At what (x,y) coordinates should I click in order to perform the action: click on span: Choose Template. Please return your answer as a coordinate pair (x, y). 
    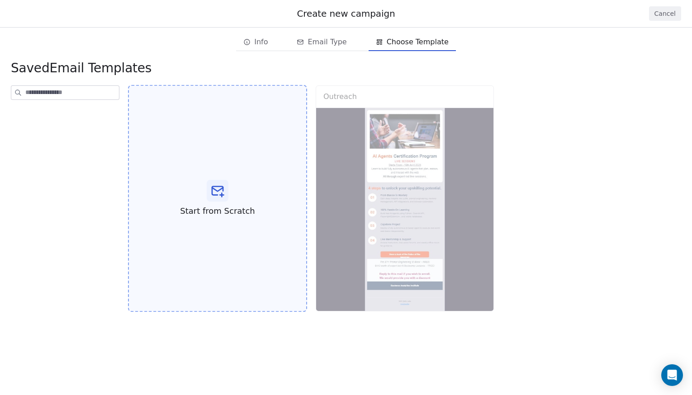
    Looking at the image, I should click on (418, 42).